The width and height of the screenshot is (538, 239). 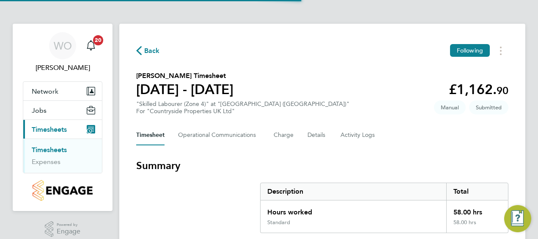 I want to click on div: Timesheets, so click(x=63, y=155).